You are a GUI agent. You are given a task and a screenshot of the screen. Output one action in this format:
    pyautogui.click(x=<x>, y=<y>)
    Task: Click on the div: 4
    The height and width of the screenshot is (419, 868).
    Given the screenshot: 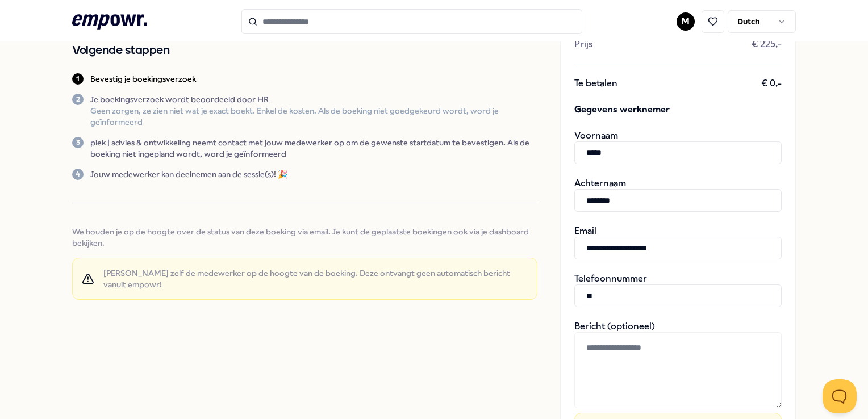 What is the action you would take?
    pyautogui.click(x=78, y=174)
    